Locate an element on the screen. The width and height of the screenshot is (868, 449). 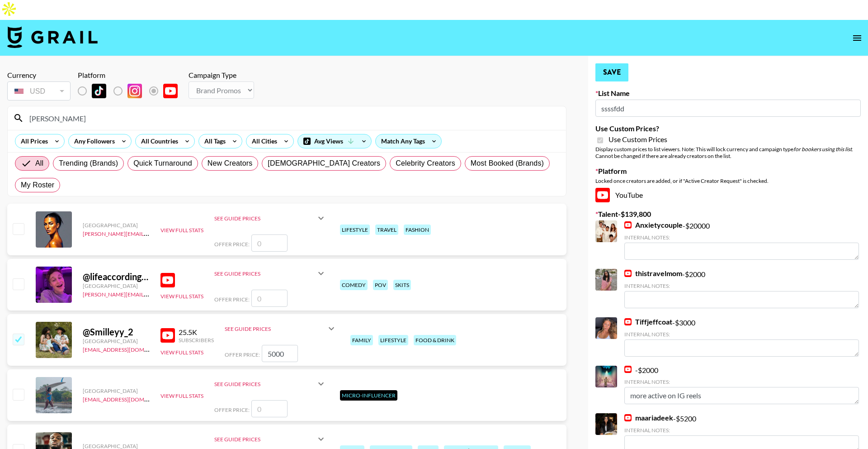
div: @ lifeaccordingtoLJ is located at coordinates (116, 277).